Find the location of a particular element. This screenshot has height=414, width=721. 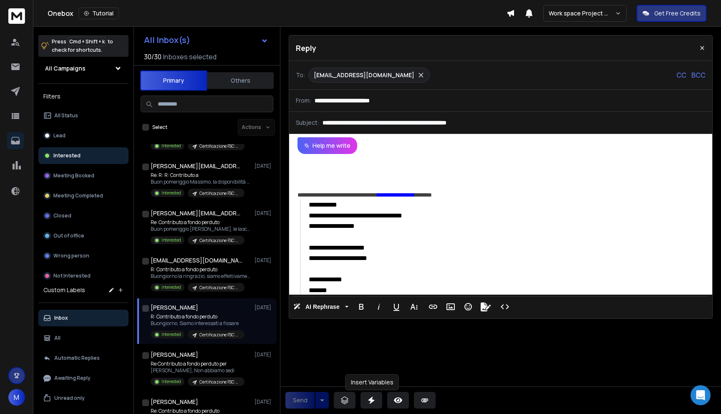

button: Closed is located at coordinates (83, 216).